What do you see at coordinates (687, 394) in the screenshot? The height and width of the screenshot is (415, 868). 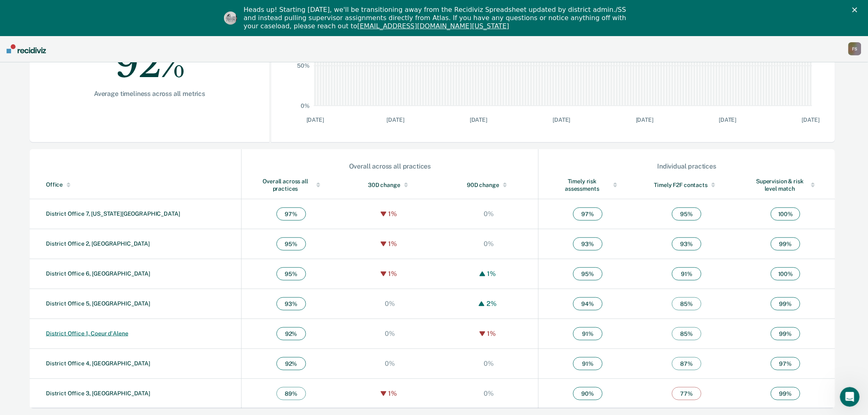 I see `span: 77 %` at bounding box center [687, 394].